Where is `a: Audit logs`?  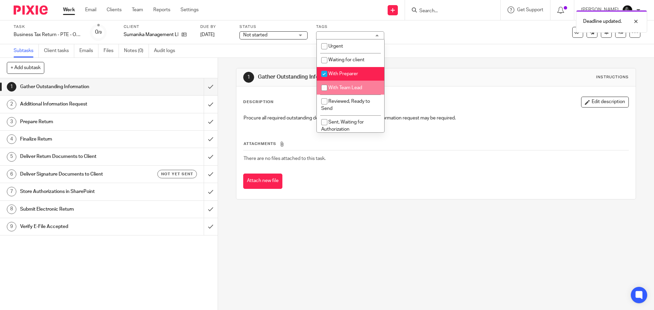 a: Audit logs is located at coordinates (167, 51).